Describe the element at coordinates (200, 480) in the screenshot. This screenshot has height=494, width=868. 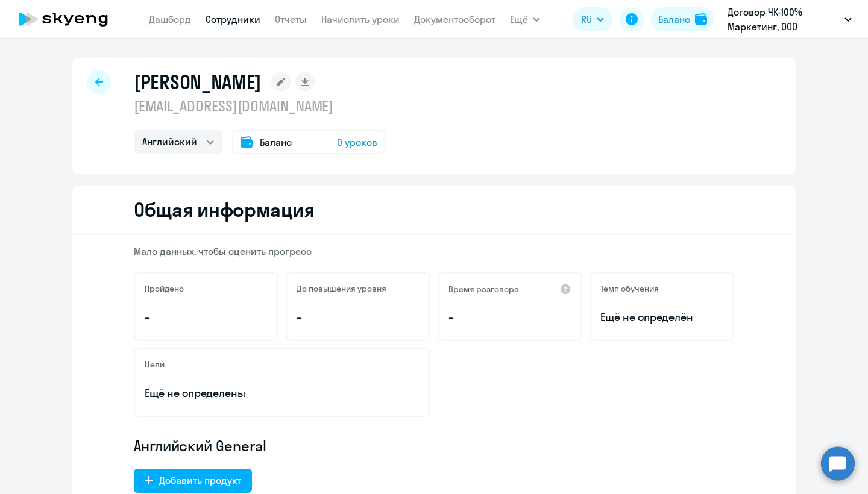
I see `div: Добавить продукт` at that location.